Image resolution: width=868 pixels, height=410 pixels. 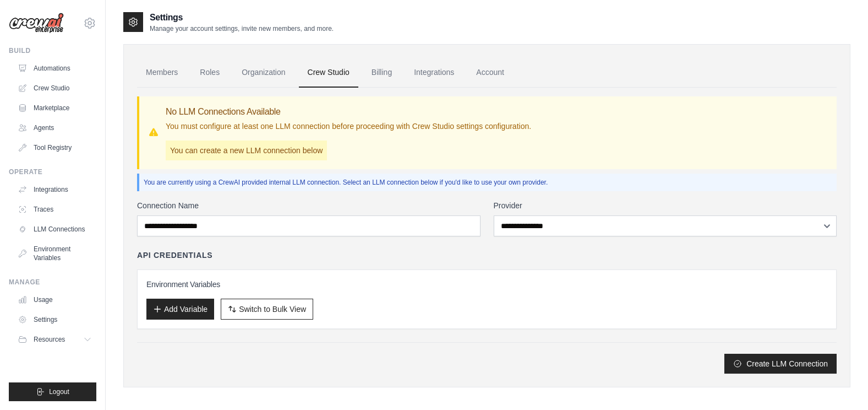 I want to click on button: Logout, so click(x=52, y=392).